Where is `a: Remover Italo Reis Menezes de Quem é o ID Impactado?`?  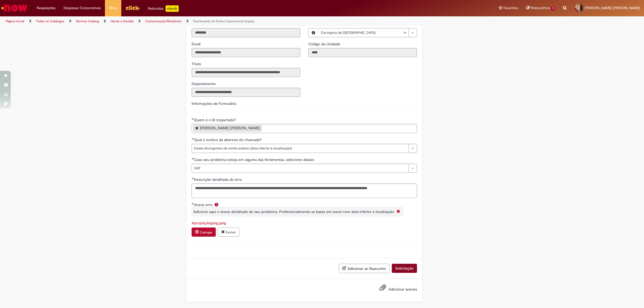
a: Remover Italo Reis Menezes de Quem é o ID Impactado? is located at coordinates (197, 128).